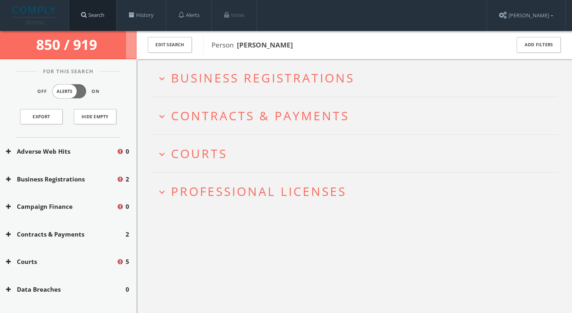 The width and height of the screenshot is (572, 313). I want to click on img: illumis, so click(35, 15).